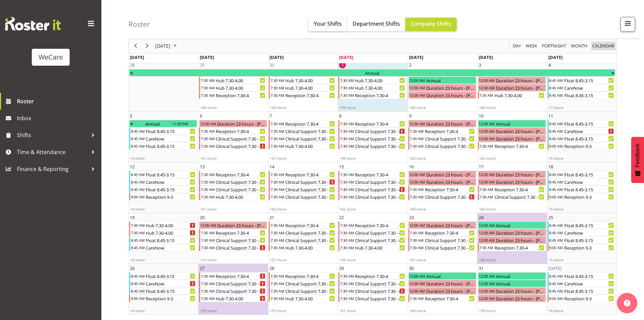 The height and width of the screenshot is (320, 644). Describe the element at coordinates (512, 80) in the screenshot. I see `div: Duration 23 hours - Lainie Montgomery Begin From Friday, October 3, 2025 at 12:00:00 AM GMT+13:00...` at that location.